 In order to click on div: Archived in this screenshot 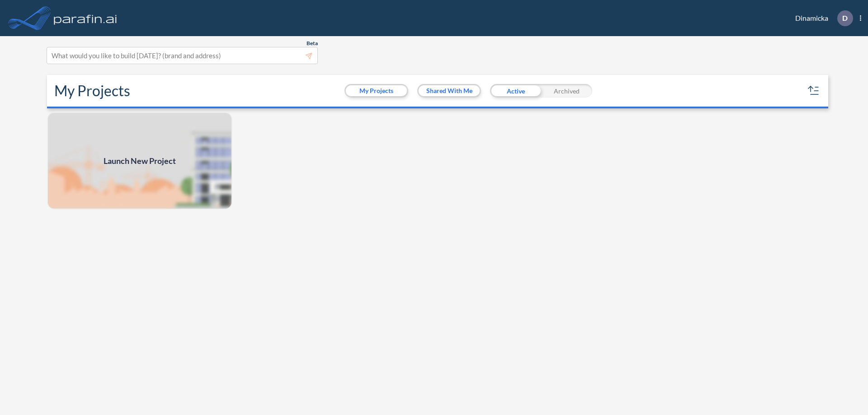, I will do `click(567, 90)`.